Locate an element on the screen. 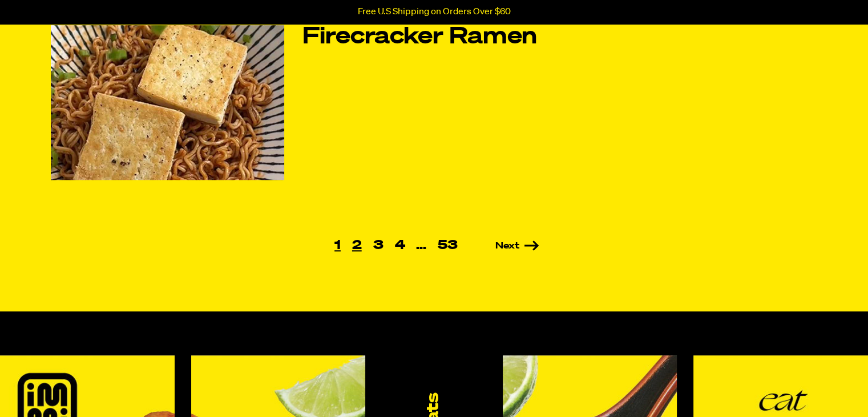  a: Next is located at coordinates (501, 246).